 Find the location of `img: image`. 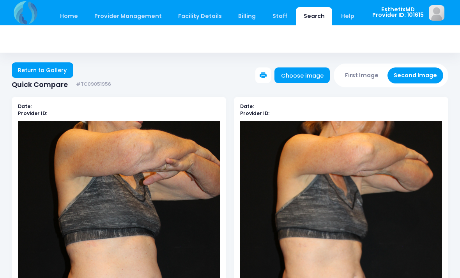

img: image is located at coordinates (436, 13).